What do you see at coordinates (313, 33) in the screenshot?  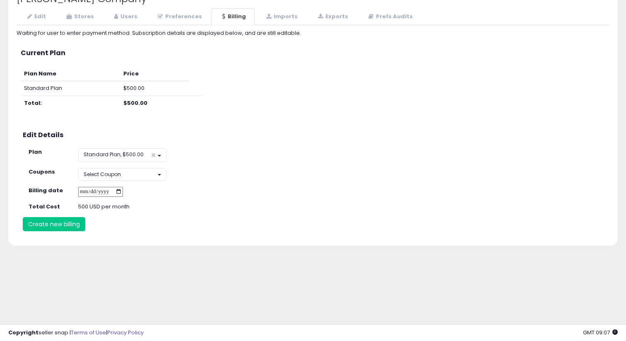 I see `div: Waiting for user to enter payment method. Subscription details are displayed below, and are still...` at bounding box center [313, 33].